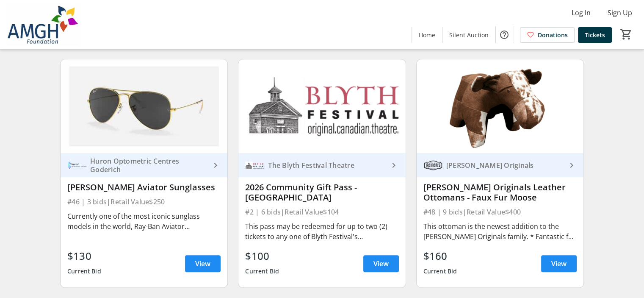  Describe the element at coordinates (255, 165) in the screenshot. I see `img: The Blyth Festival Theatre` at that location.